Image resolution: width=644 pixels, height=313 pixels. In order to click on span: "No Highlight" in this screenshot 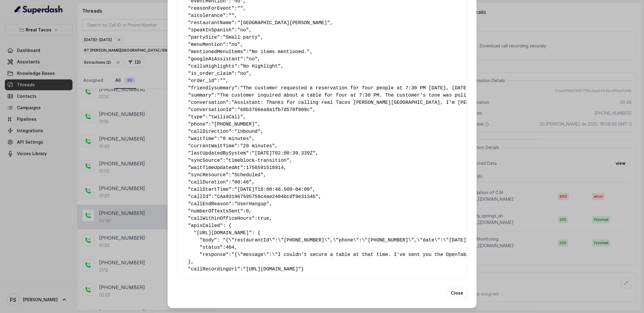, I will do `click(261, 66)`.